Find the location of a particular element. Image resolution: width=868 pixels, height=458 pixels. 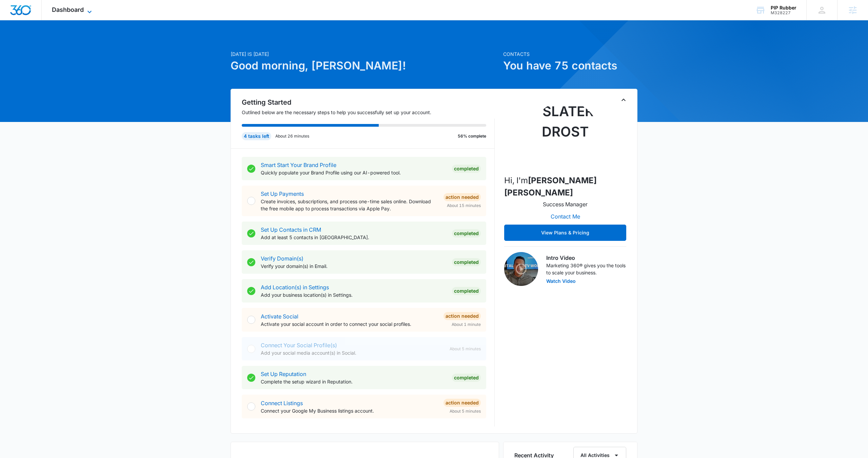

h1: You have 75 contacts is located at coordinates (571, 66).